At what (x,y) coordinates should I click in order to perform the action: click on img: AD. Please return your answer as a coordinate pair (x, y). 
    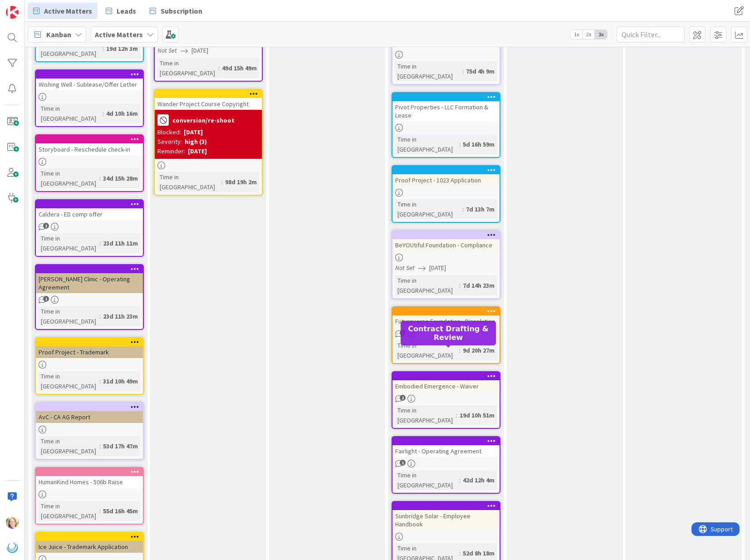
    Looking at the image, I should click on (12, 522).